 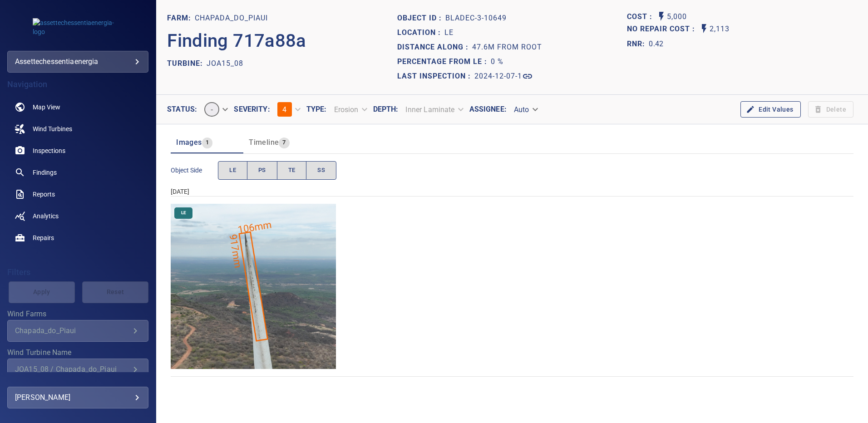 I want to click on a: analytics noActive, so click(x=78, y=216).